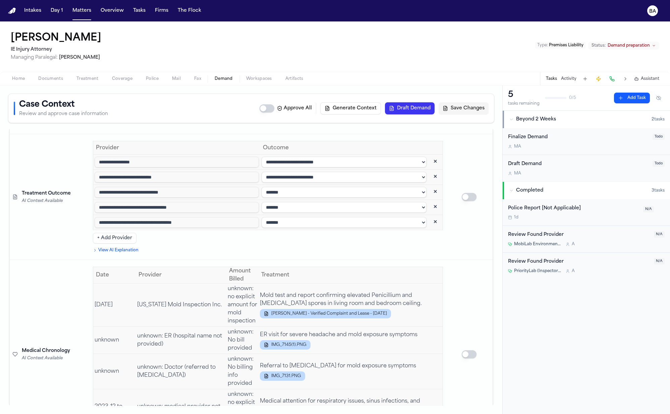  I want to click on div: Finalize Demand, so click(578, 137).